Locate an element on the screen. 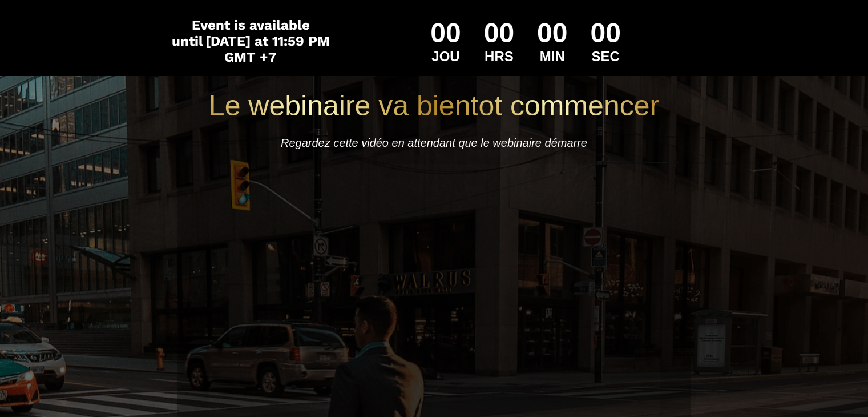 This screenshot has width=868, height=417. span: Event is available until is located at coordinates (241, 33).